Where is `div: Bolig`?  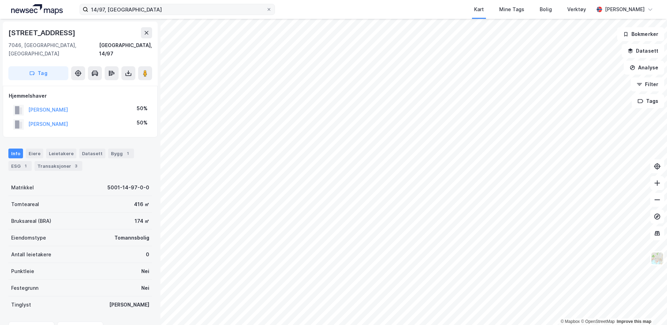
div: Bolig is located at coordinates (546, 9).